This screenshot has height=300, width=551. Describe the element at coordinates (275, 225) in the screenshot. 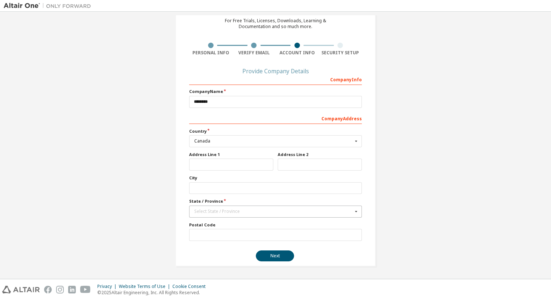

I see `label: Postal Code` at that location.